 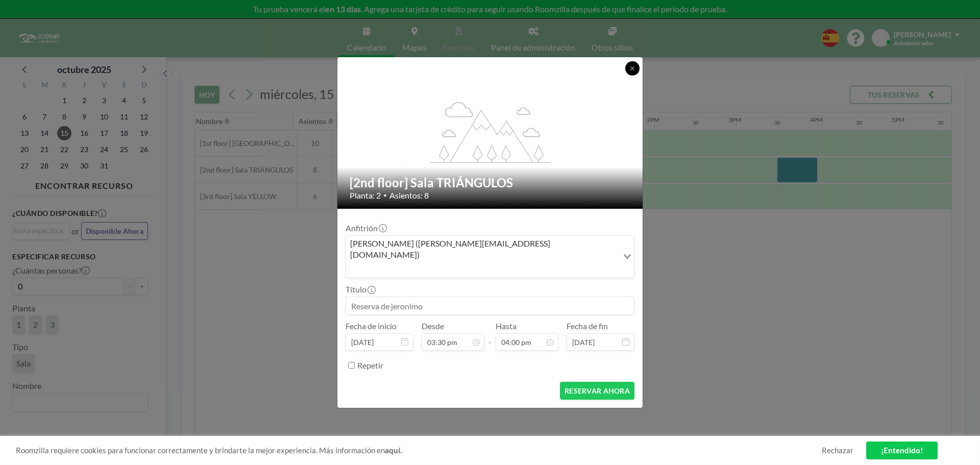 I want to click on span: Planta: 2, so click(x=365, y=196).